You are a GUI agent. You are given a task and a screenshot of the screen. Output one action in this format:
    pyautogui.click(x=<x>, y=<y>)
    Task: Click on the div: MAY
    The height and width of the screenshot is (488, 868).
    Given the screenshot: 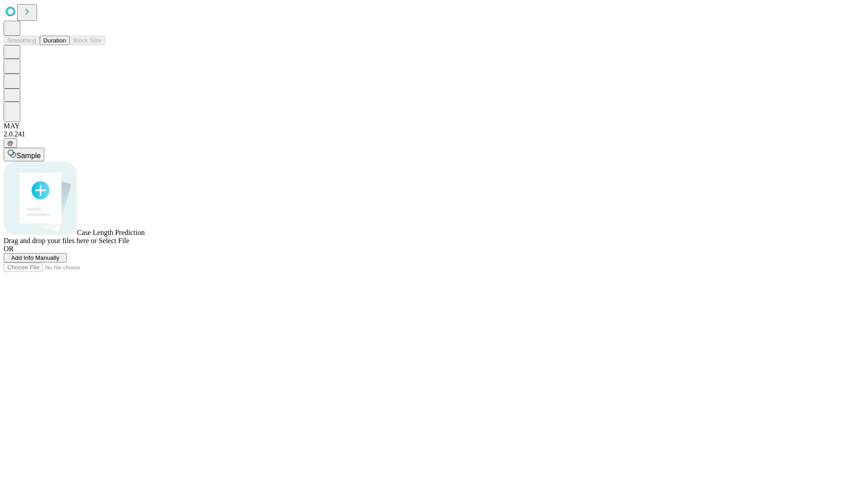 What is the action you would take?
    pyautogui.click(x=434, y=126)
    